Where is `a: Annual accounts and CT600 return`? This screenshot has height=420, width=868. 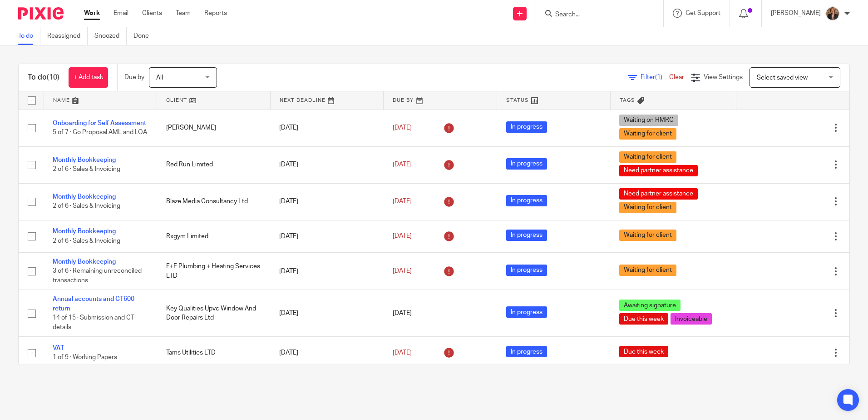
a: Annual accounts and CT600 return is located at coordinates (93, 304).